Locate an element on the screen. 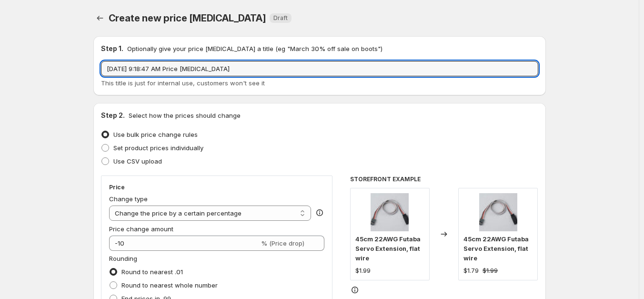  button: Price change jobs is located at coordinates (100, 18).